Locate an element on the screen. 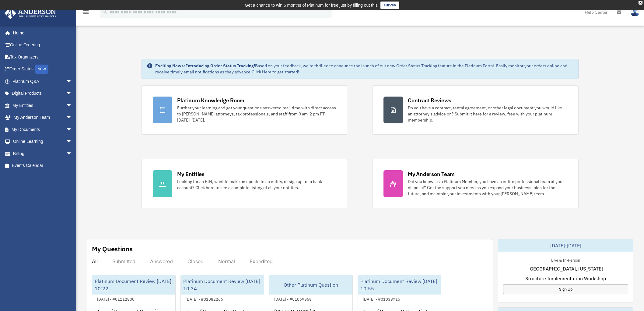  i: menu is located at coordinates (86, 12).